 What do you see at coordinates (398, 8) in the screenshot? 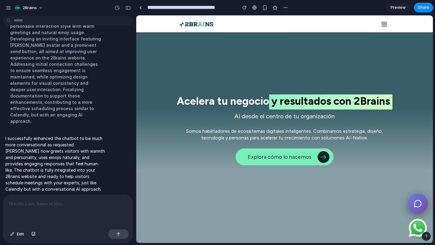
I see `a: Preview` at bounding box center [398, 8].